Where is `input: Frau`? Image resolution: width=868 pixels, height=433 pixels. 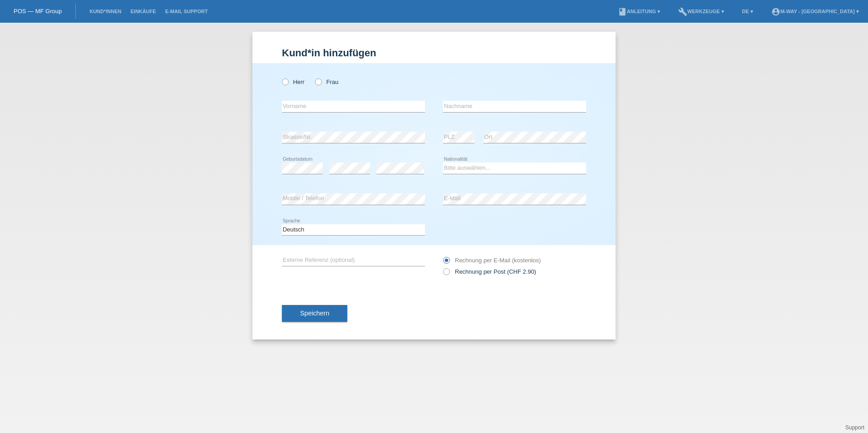 input: Frau is located at coordinates (318, 82).